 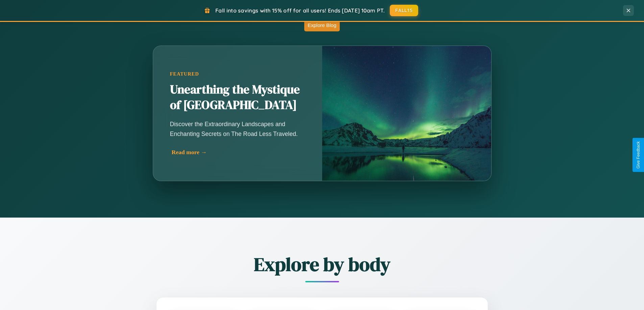 I want to click on div: Read more →, so click(x=239, y=152).